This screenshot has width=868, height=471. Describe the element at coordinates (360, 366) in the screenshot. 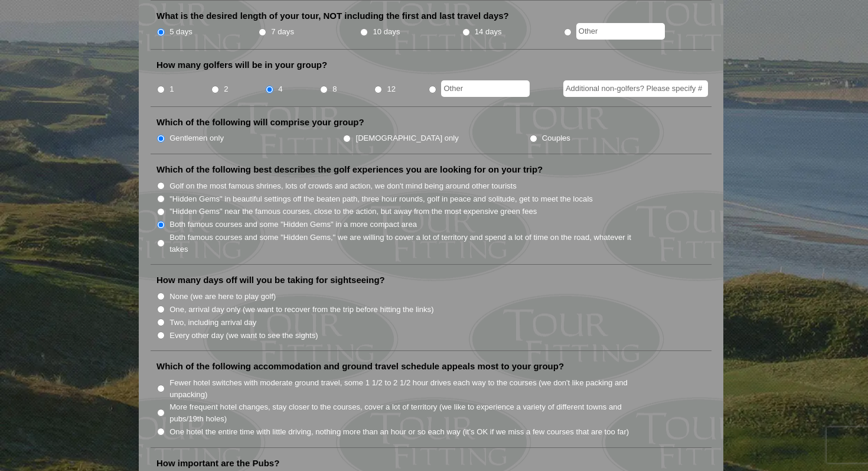

I see `label: Which of the following accommodation and ground travel schedule appeals most to your group?` at that location.